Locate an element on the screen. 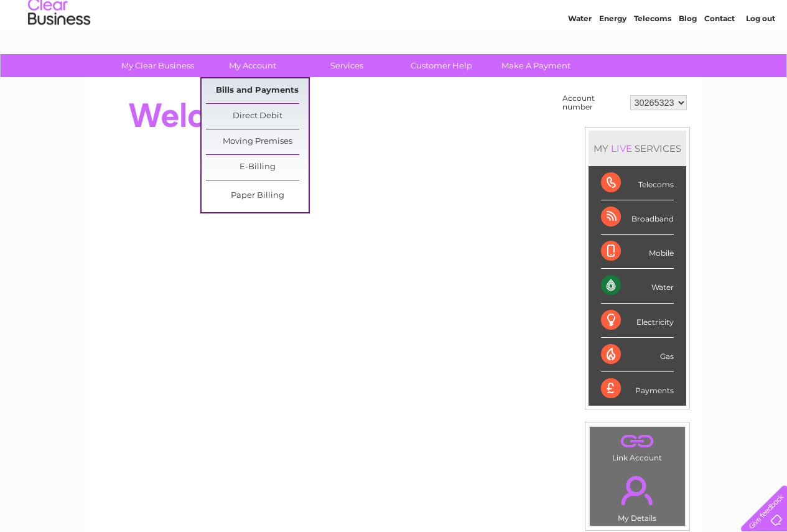 This screenshot has width=787, height=532. td: Account number is located at coordinates (593, 103).